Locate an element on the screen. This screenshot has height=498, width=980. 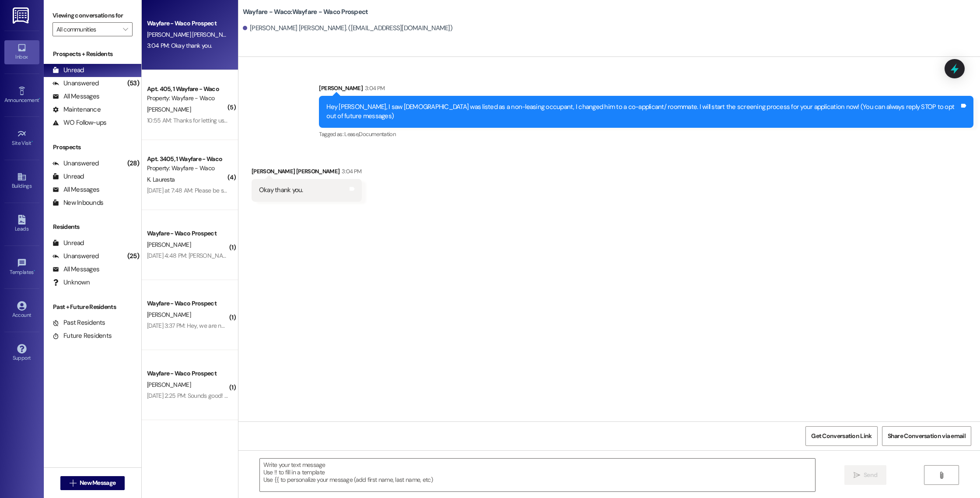
span: New Message is located at coordinates (98, 483).